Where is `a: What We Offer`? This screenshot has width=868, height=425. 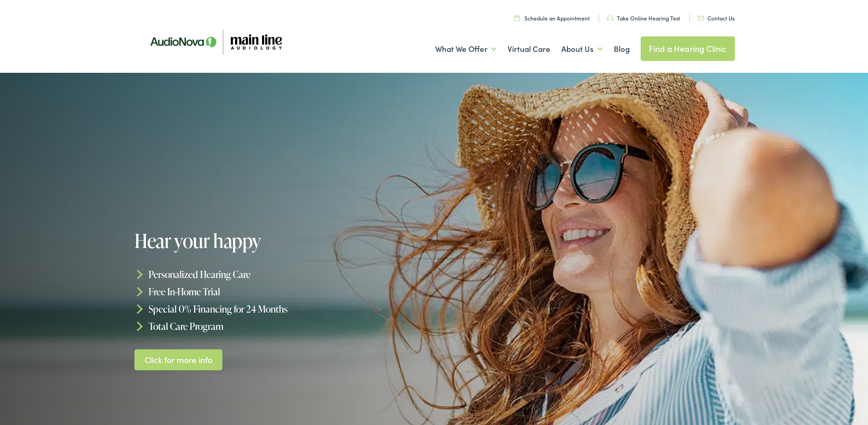
a: What We Offer is located at coordinates (465, 49).